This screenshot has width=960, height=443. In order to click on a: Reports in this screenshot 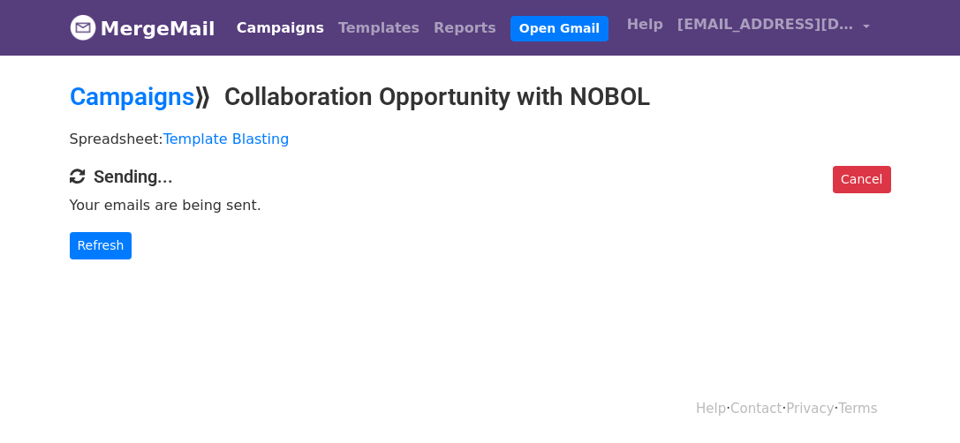, I will do `click(465, 28)`.